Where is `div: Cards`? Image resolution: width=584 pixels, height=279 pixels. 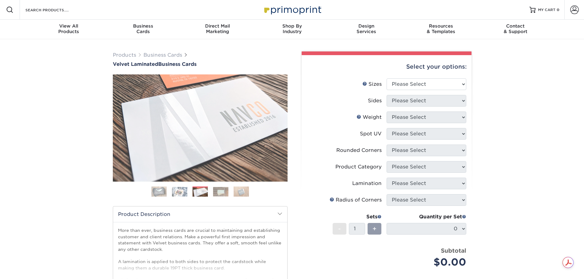
div: Cards is located at coordinates (143, 29).